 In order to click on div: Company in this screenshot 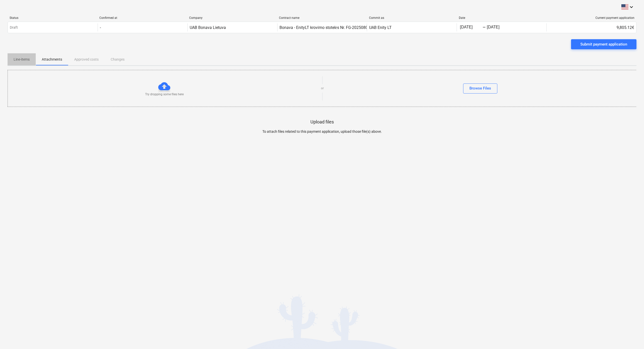, I will do `click(232, 18)`.